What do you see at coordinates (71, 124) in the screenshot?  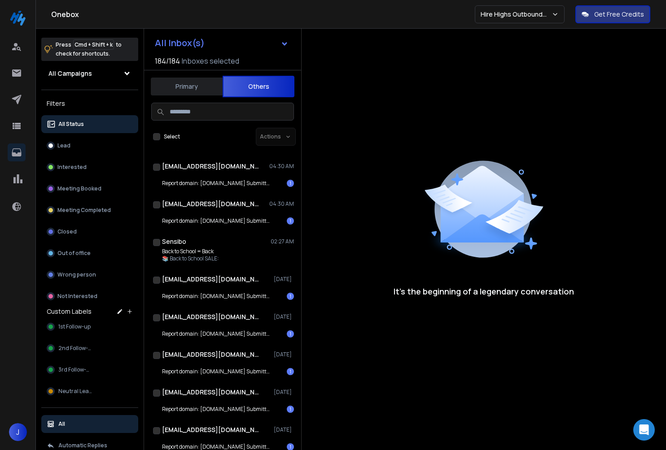 I see `p: All Status` at bounding box center [71, 124].